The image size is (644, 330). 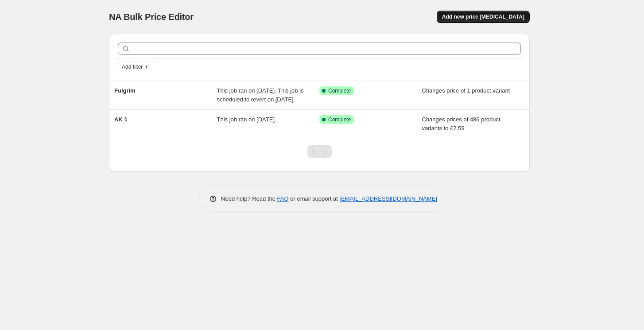 I want to click on span: AK 1, so click(x=121, y=119).